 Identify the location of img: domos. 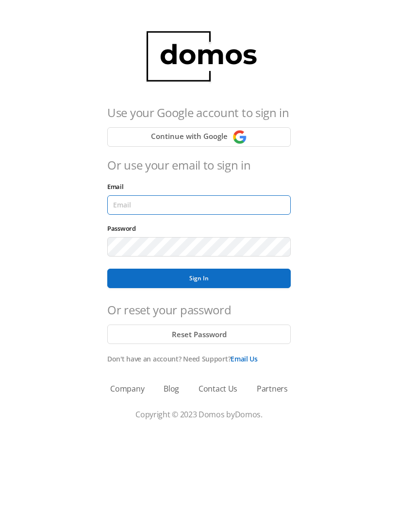
(199, 57).